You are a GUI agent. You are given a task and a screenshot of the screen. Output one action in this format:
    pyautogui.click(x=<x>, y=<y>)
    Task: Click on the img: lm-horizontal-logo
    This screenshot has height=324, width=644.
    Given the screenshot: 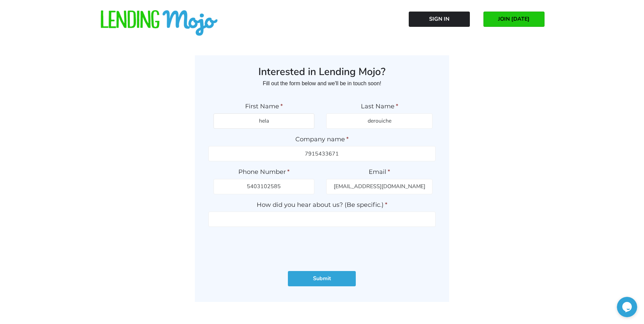 What is the action you would take?
    pyautogui.click(x=159, y=23)
    